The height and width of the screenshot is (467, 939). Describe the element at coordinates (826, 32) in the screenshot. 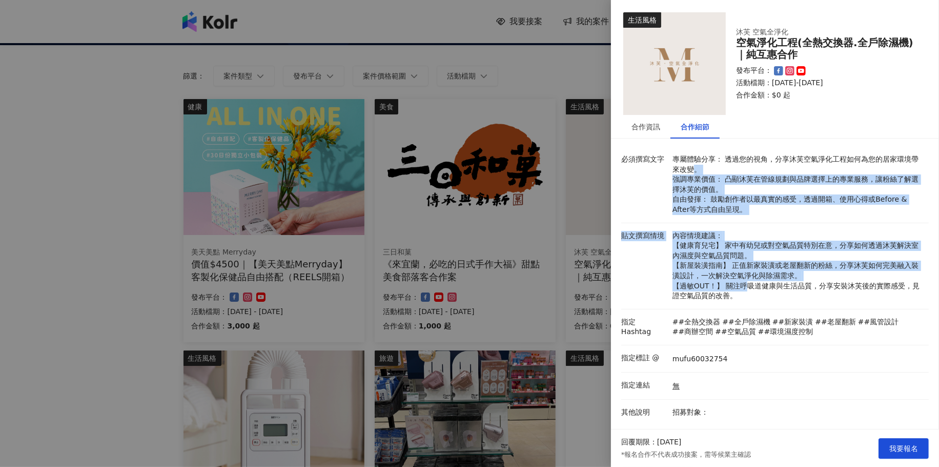

I see `div: 沐芙 空氣全淨化` at that location.